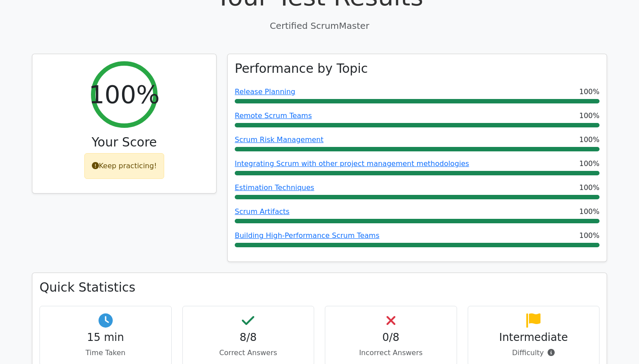 This screenshot has height=364, width=639. Describe the element at coordinates (124, 94) in the screenshot. I see `h2: 100%` at that location.